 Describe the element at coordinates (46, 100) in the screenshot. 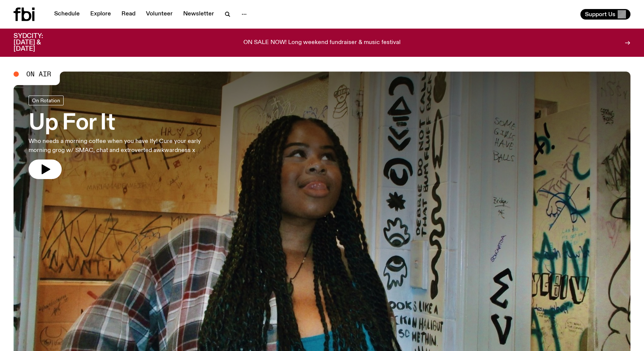

I see `span: On Rotation` at that location.